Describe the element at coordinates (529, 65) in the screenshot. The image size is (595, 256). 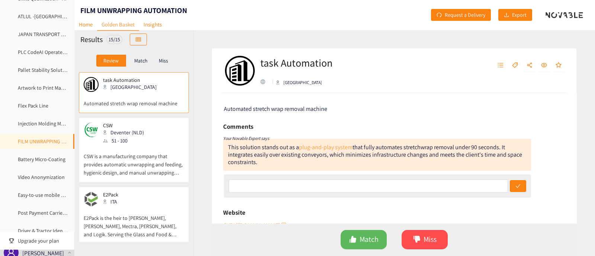
I see `button: share-alt` at that location.